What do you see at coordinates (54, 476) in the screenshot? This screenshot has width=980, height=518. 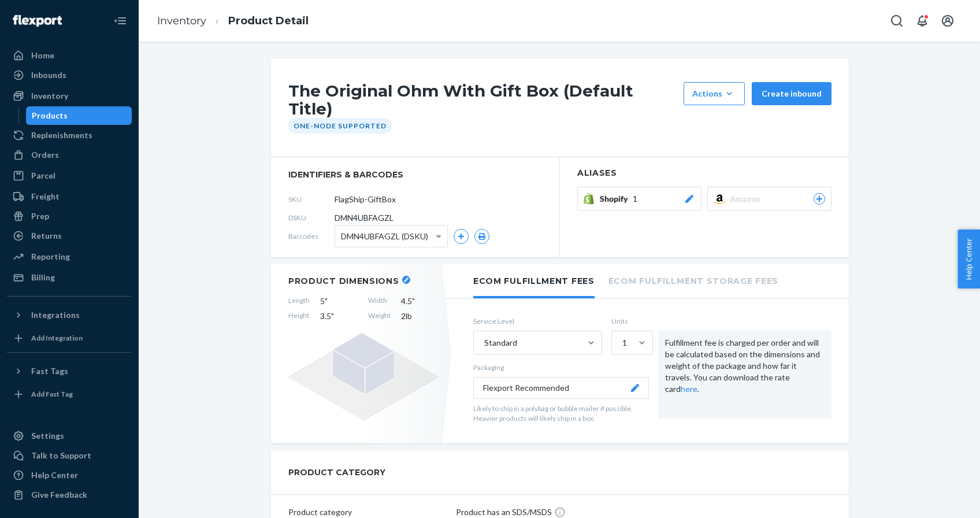 I see `div: Help Center` at bounding box center [54, 476].